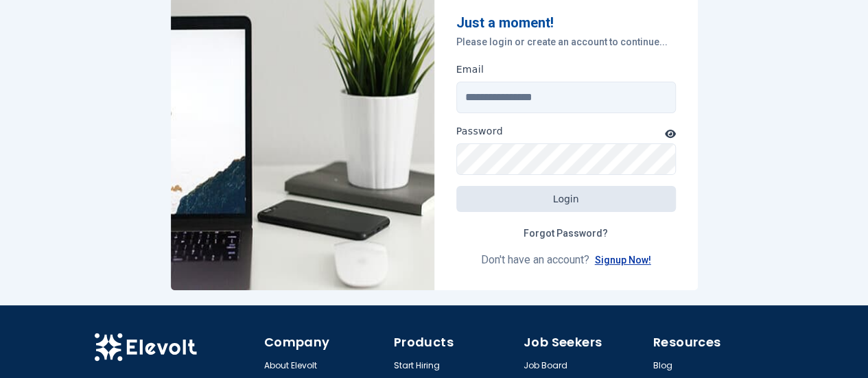  What do you see at coordinates (566, 234) in the screenshot?
I see `a: Forgot Password?` at bounding box center [566, 234].